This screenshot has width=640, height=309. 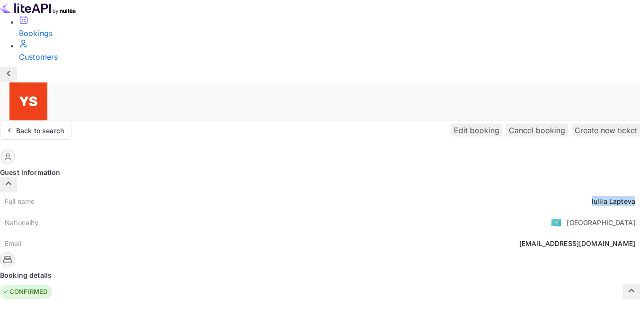 What do you see at coordinates (477, 130) in the screenshot?
I see `button: Edit booking` at bounding box center [477, 130].